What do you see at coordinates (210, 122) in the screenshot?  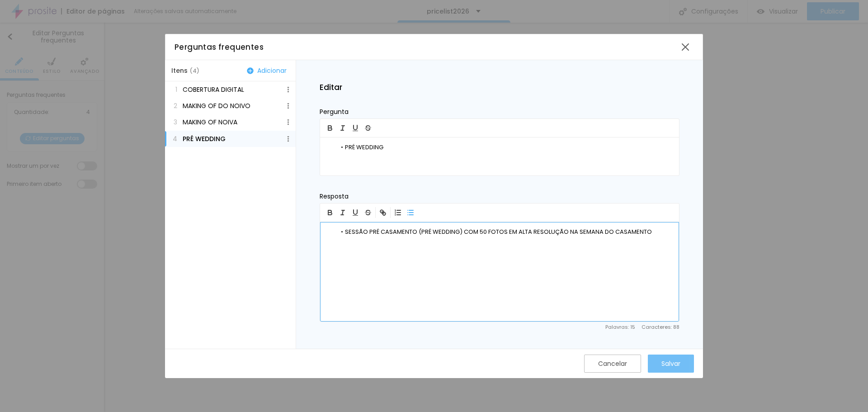 I see `p: MAKING OF NOIVA` at bounding box center [210, 122].